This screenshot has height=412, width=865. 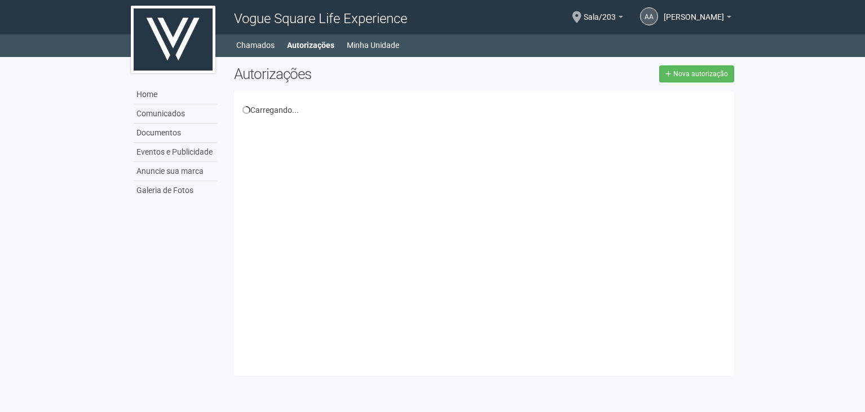 I want to click on span: Sala/203, so click(x=600, y=11).